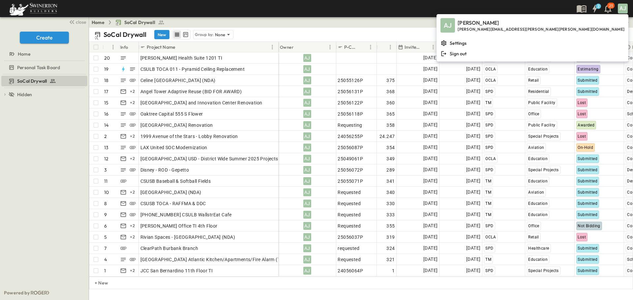 This screenshot has width=633, height=300. I want to click on span: 24056255P, so click(350, 137).